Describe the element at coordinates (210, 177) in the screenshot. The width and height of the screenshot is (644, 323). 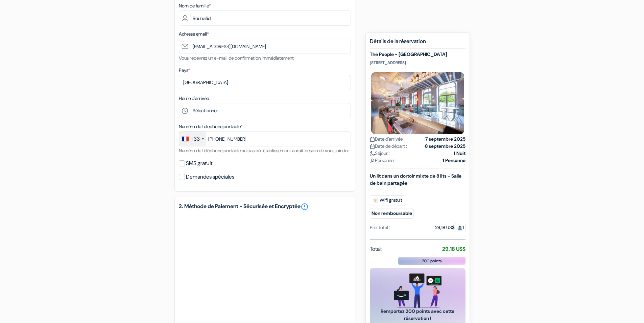
I see `label: Demandes spéciales` at that location.